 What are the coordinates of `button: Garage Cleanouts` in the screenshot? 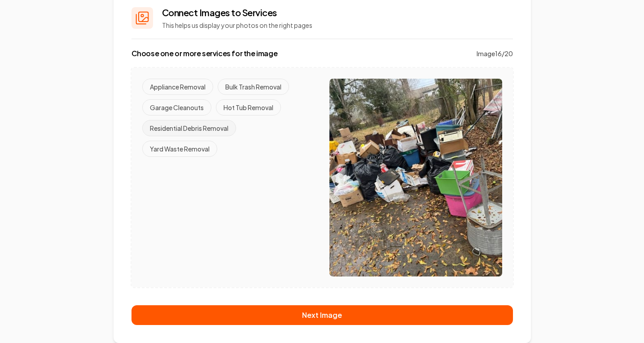 It's located at (177, 107).